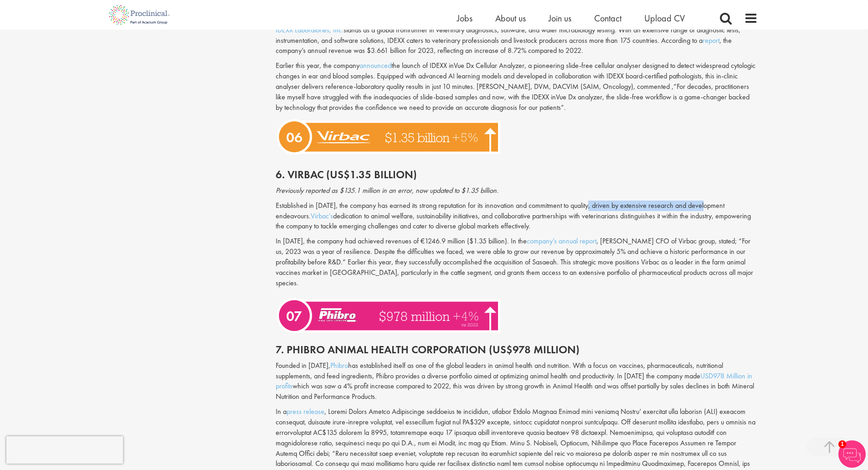  I want to click on span: Contact, so click(608, 18).